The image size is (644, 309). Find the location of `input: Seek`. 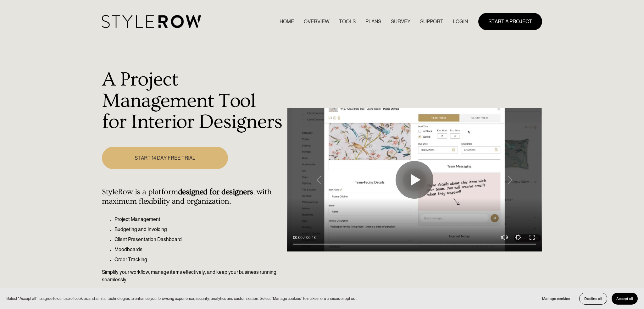

input: Seek is located at coordinates (414, 244).